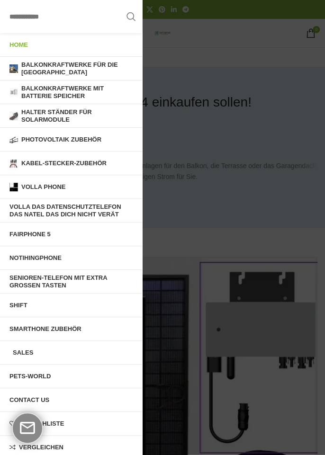  I want to click on span: Sales, so click(23, 353).